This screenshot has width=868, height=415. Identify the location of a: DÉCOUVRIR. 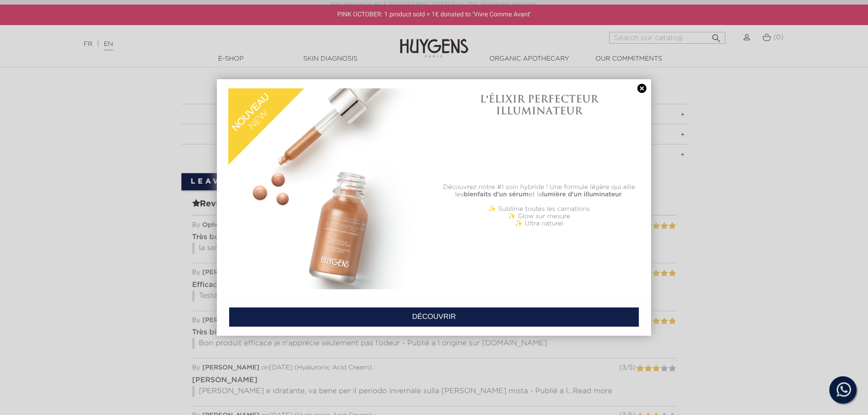
(434, 317).